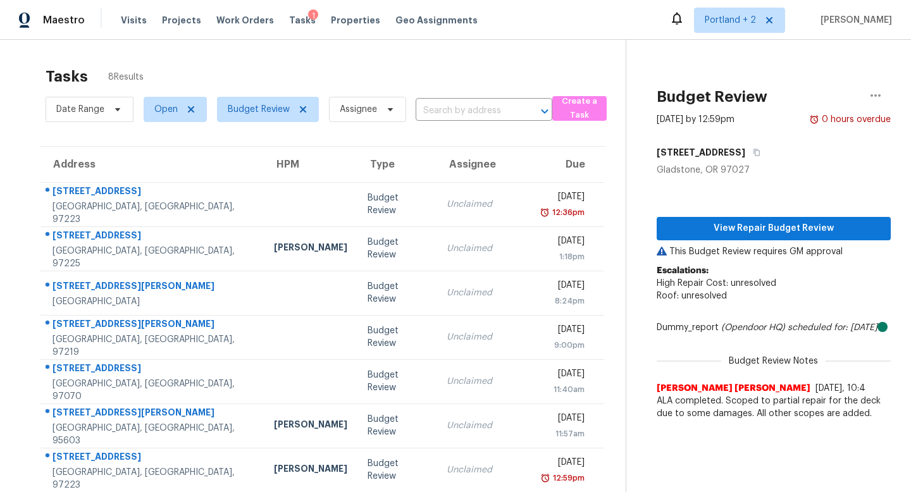 The width and height of the screenshot is (911, 492). I want to click on th: Due, so click(567, 164).